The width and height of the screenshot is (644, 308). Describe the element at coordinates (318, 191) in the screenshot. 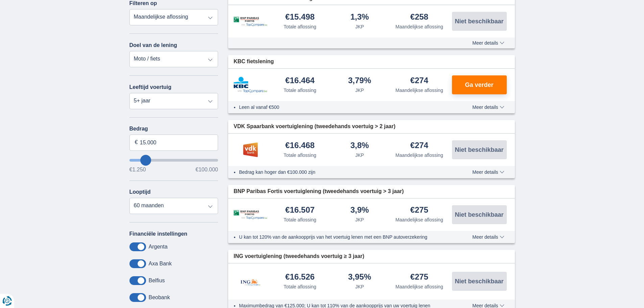

I see `span: BNP Paribas Fortis voertuiglening (tweedehands voertuig > 3 jaar)` at that location.